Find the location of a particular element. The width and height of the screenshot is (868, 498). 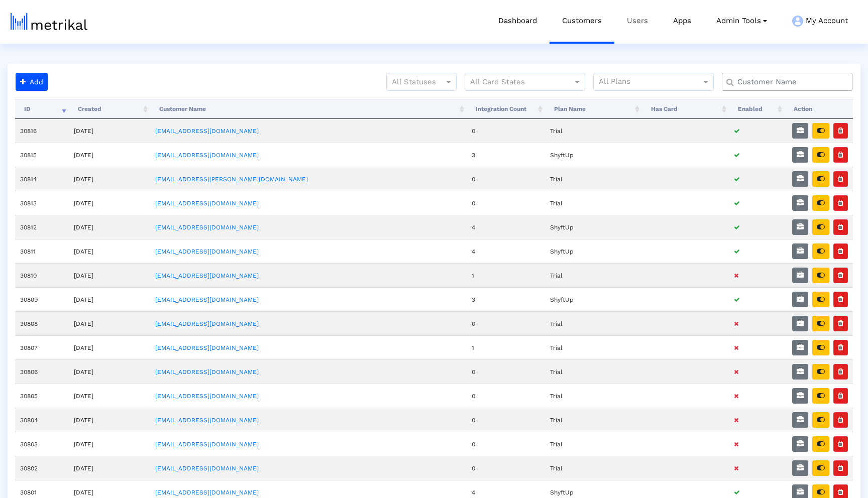

td: 30812 is located at coordinates (41, 227).